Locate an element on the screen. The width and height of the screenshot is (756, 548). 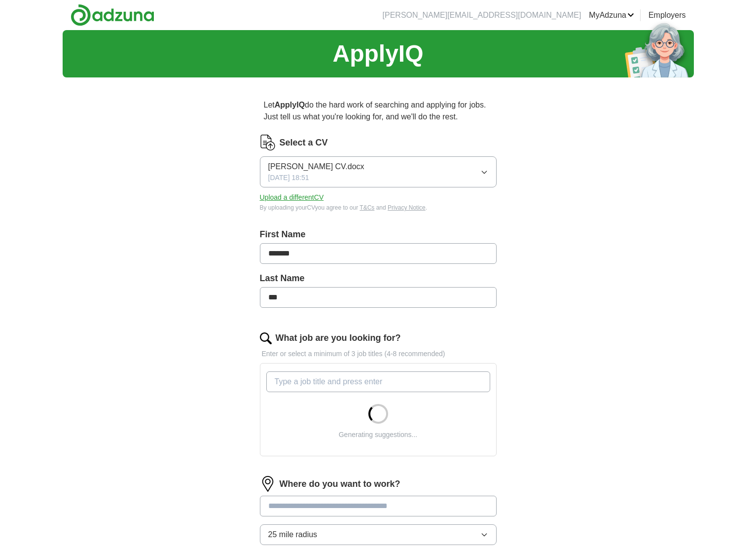
label: First Name is located at coordinates (379, 234).